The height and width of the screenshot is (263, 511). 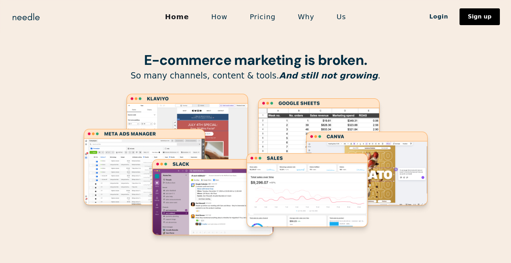 What do you see at coordinates (306, 17) in the screenshot?
I see `a: Why` at bounding box center [306, 17].